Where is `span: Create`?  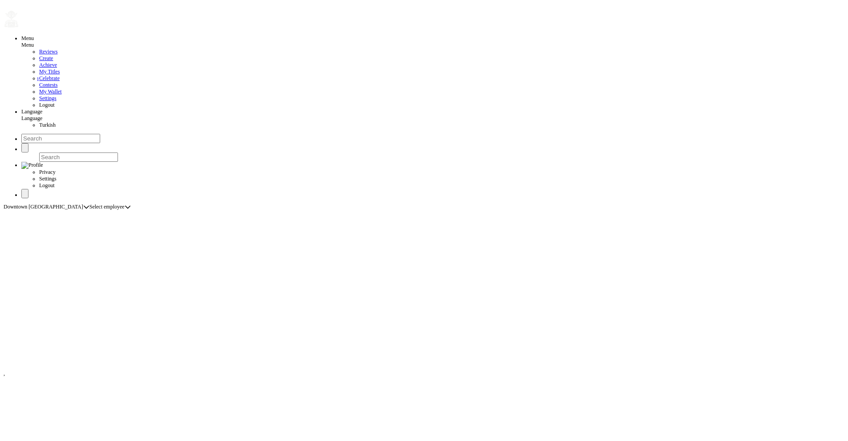 span: Create is located at coordinates (46, 58).